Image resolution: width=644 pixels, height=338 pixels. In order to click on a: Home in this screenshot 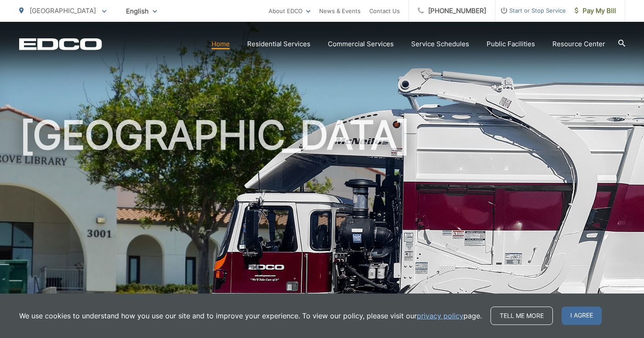, I will do `click(220, 44)`.